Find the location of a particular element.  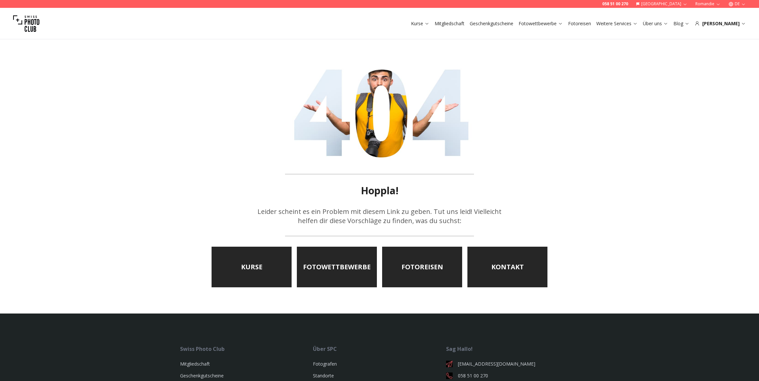

a: Über uns is located at coordinates (655, 24).